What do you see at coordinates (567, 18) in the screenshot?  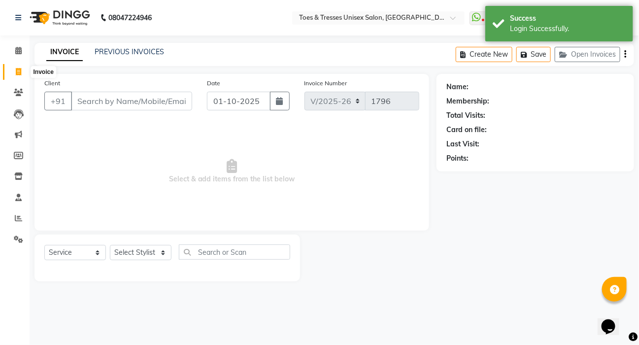 I see `div: Success` at bounding box center [567, 18].